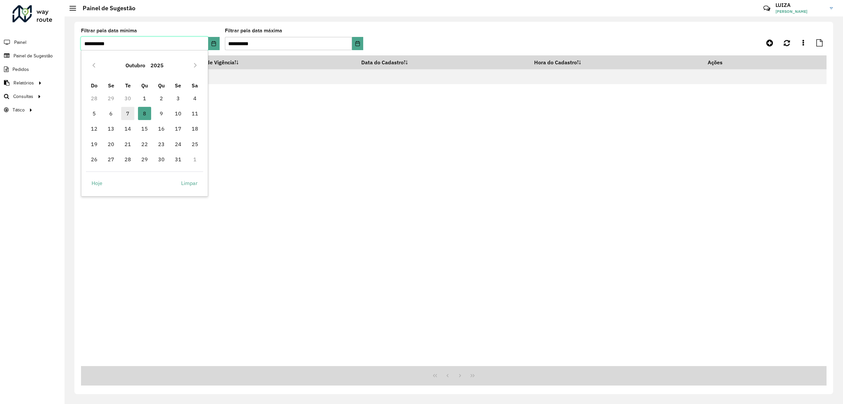 The image size is (843, 404). Describe the element at coordinates (24, 83) in the screenshot. I see `span: Relatórios` at that location.